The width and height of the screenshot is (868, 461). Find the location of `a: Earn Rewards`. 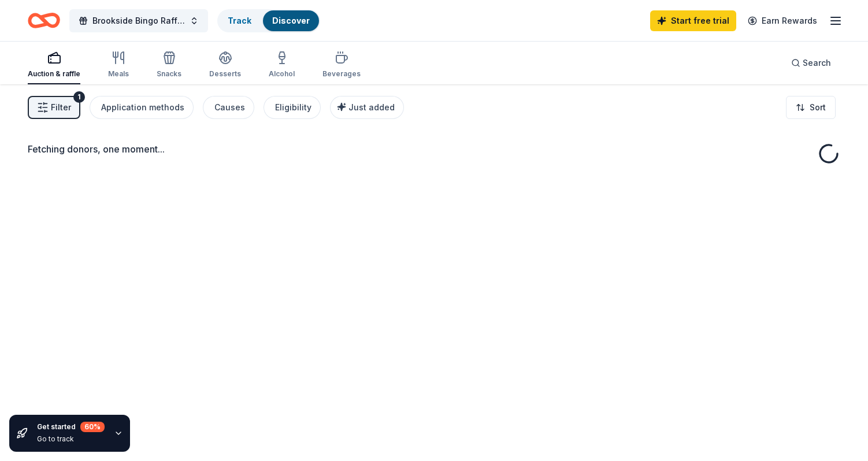

a: Earn Rewards is located at coordinates (782, 21).